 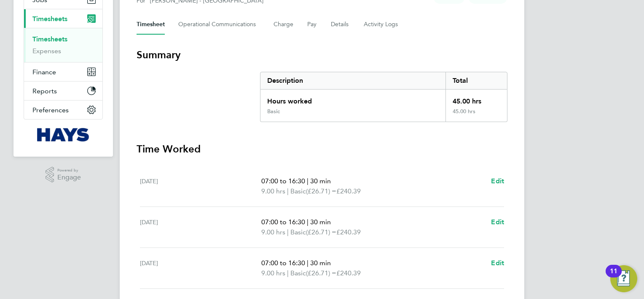 What do you see at coordinates (340, 24) in the screenshot?
I see `button: Details` at bounding box center [340, 24].